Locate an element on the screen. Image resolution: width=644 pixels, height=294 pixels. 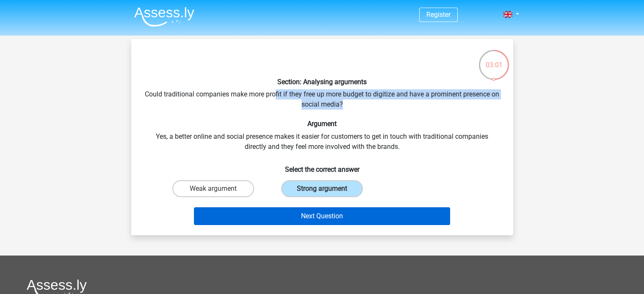
button: Next Question is located at coordinates (322, 216).